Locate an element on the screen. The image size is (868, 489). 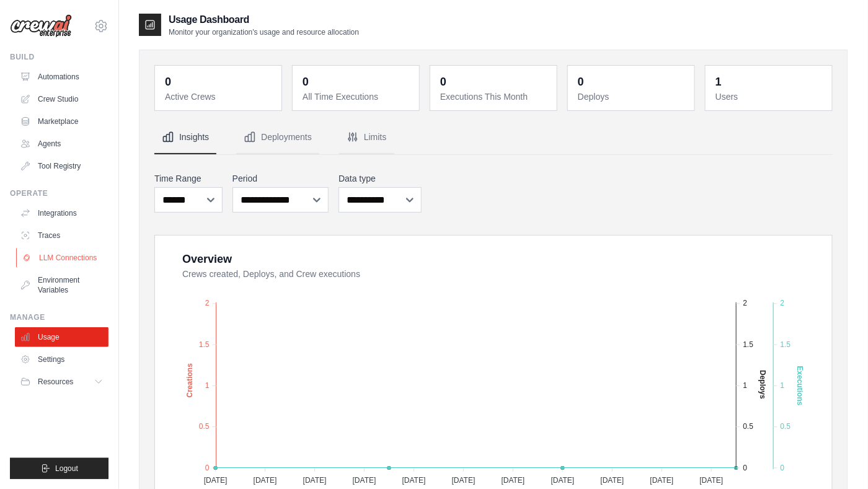
p: Monitor your organization's usage and resource allocation is located at coordinates (263, 32).